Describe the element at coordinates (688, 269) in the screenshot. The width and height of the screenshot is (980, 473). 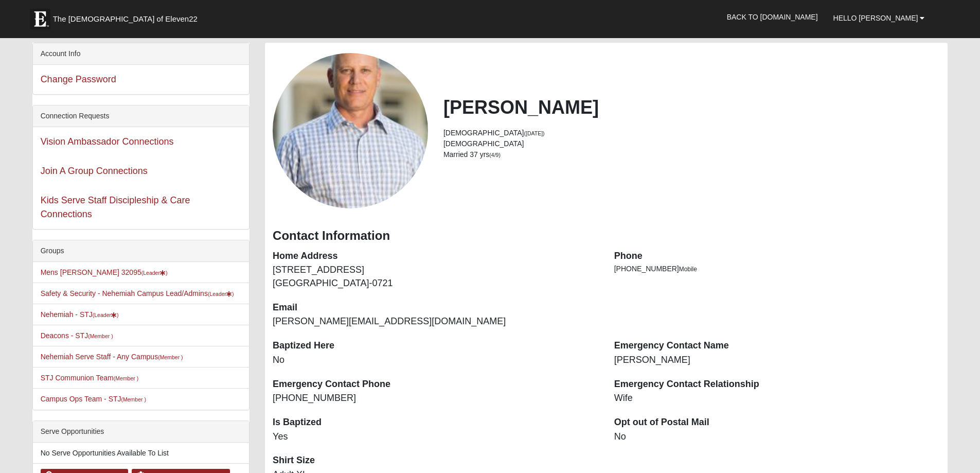
I see `span: Mobile` at that location.